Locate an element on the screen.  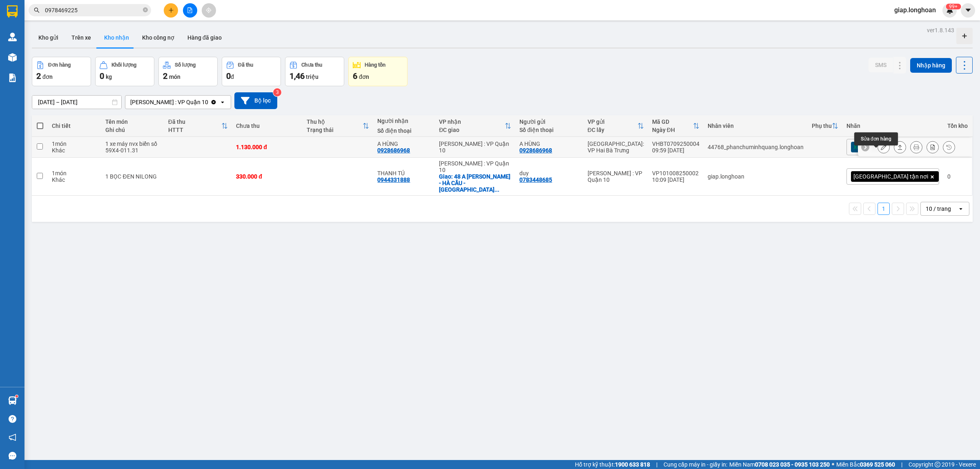
span: đ is located at coordinates (232, 77).